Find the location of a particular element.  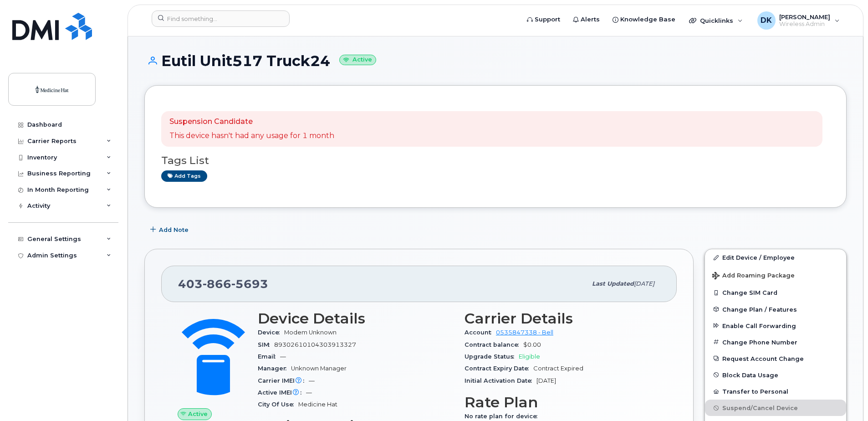

button: Change SIM Card is located at coordinates (775, 293).